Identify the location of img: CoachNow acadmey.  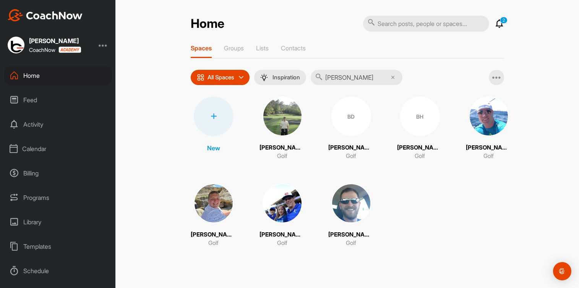
(70, 50).